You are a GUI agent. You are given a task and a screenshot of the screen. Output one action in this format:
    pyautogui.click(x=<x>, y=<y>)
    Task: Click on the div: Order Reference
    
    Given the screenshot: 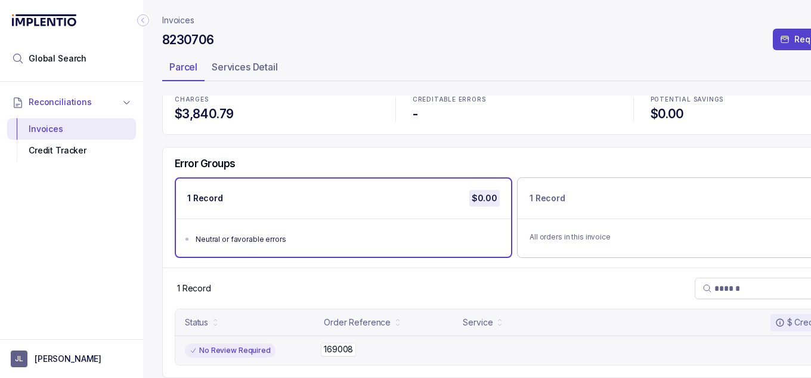 What is the action you would take?
    pyautogui.click(x=357, y=322)
    